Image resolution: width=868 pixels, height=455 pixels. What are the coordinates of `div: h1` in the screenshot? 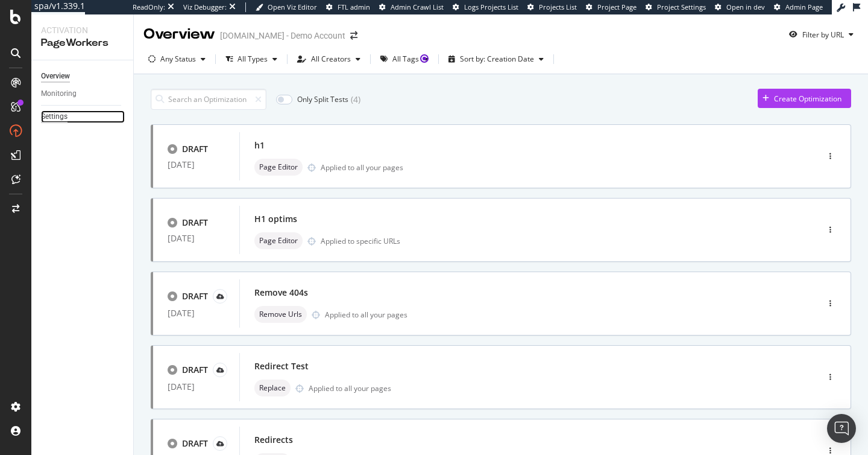 It's located at (260, 145).